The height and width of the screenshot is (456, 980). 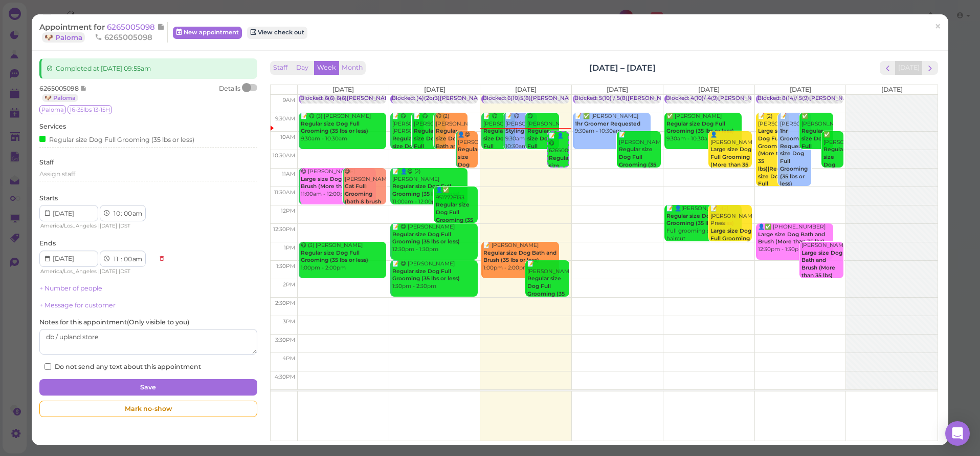 What do you see at coordinates (114, 322) in the screenshot?
I see `label: Notes for this appointment ( Only visible to you )` at bounding box center [114, 322].